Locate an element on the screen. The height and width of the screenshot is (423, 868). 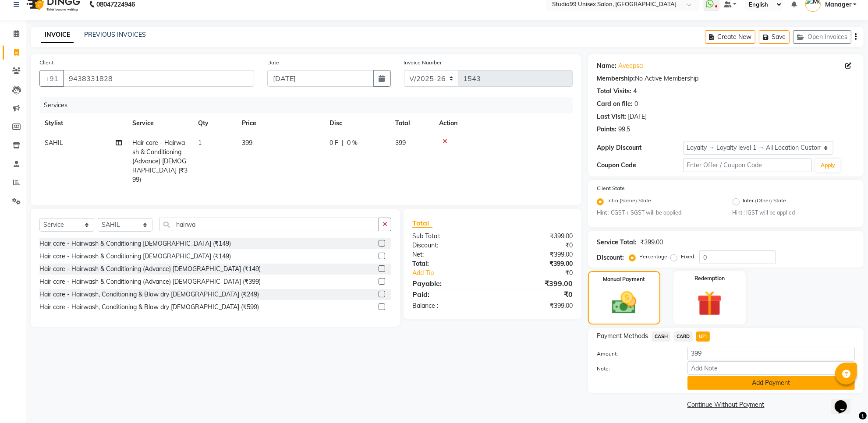
div: Balance : is located at coordinates (449, 306).